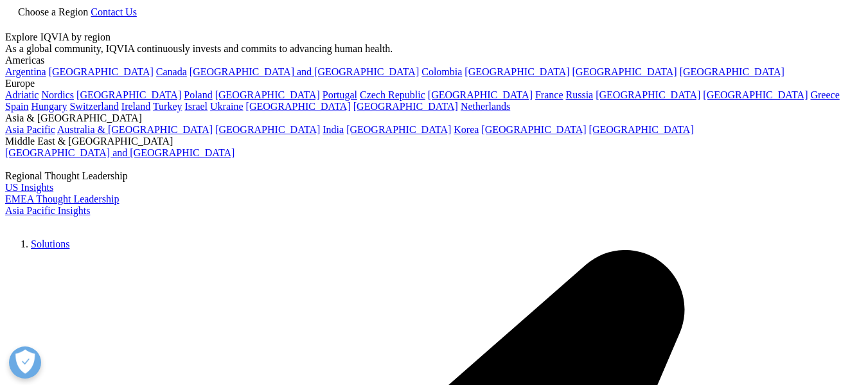 The height and width of the screenshot is (385, 868). Describe the element at coordinates (550, 95) in the screenshot. I see `a: France` at that location.